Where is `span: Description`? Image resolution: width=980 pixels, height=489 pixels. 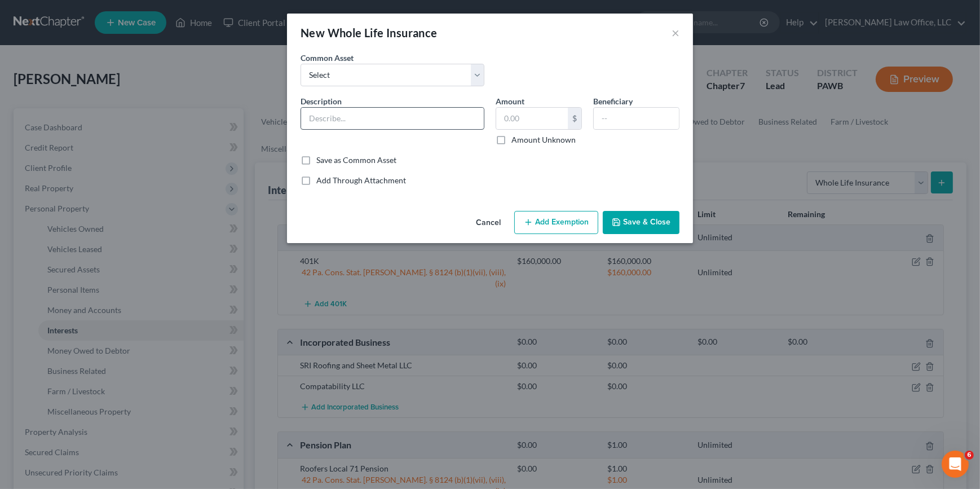 span: Description is located at coordinates (321, 101).